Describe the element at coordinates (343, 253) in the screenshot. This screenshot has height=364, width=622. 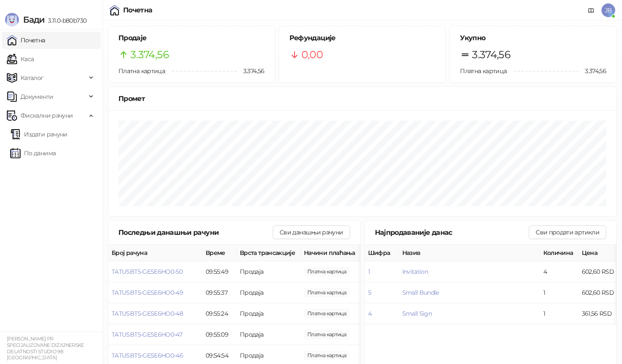
I see `th: Начини плаћања` at that location.